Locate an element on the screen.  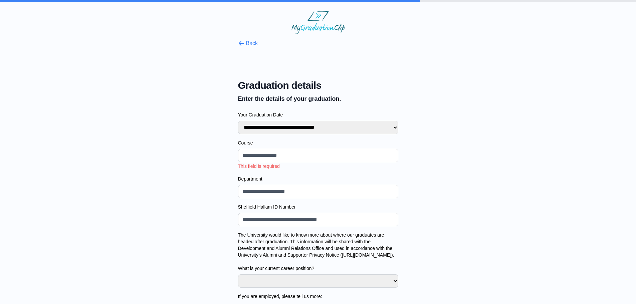
label: Course is located at coordinates (318, 143).